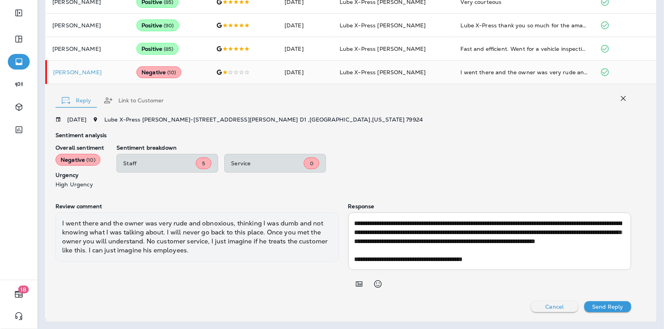  Describe the element at coordinates (607, 307) in the screenshot. I see `p: Send Reply` at that location.